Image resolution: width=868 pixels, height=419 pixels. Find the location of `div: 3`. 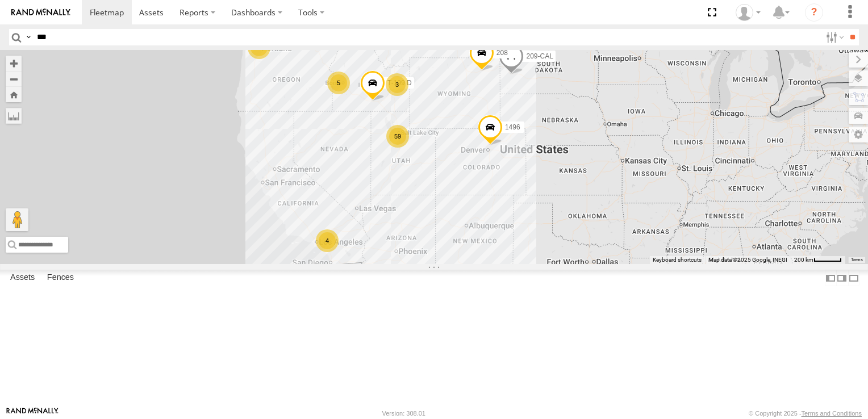

div: 3 is located at coordinates (397, 85).